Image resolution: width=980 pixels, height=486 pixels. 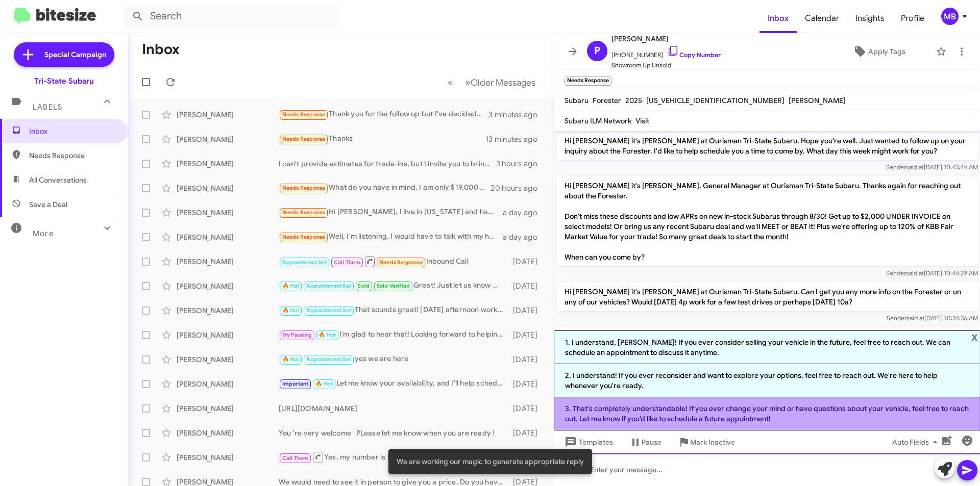 What do you see at coordinates (869, 19) in the screenshot?
I see `a: Insights` at bounding box center [869, 19].